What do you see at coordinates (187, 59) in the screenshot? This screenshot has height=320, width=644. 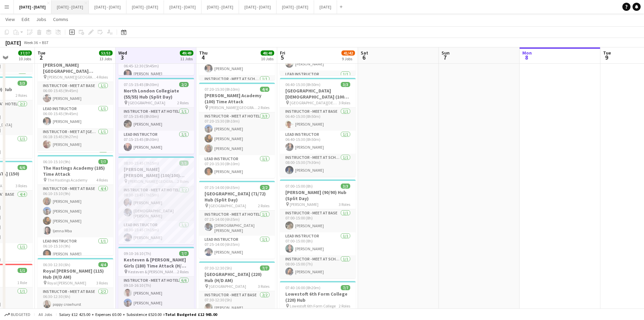 I see `div: 11 Jobs` at bounding box center [187, 59].